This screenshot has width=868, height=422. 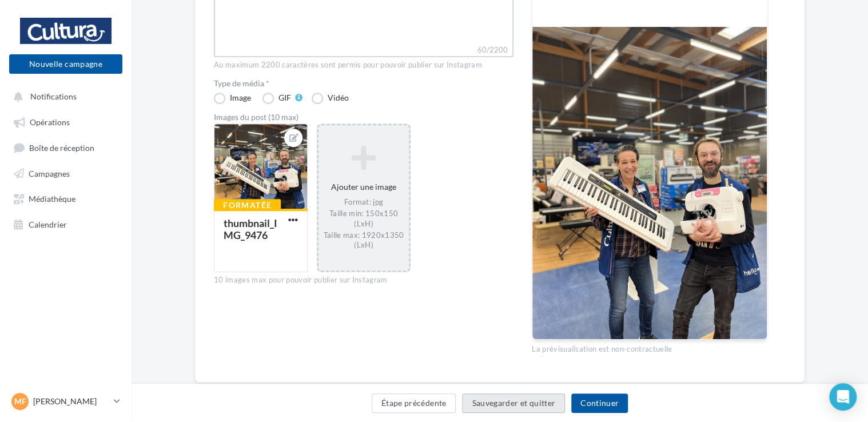 What do you see at coordinates (47, 223) in the screenshot?
I see `span: Calendrier` at bounding box center [47, 223].